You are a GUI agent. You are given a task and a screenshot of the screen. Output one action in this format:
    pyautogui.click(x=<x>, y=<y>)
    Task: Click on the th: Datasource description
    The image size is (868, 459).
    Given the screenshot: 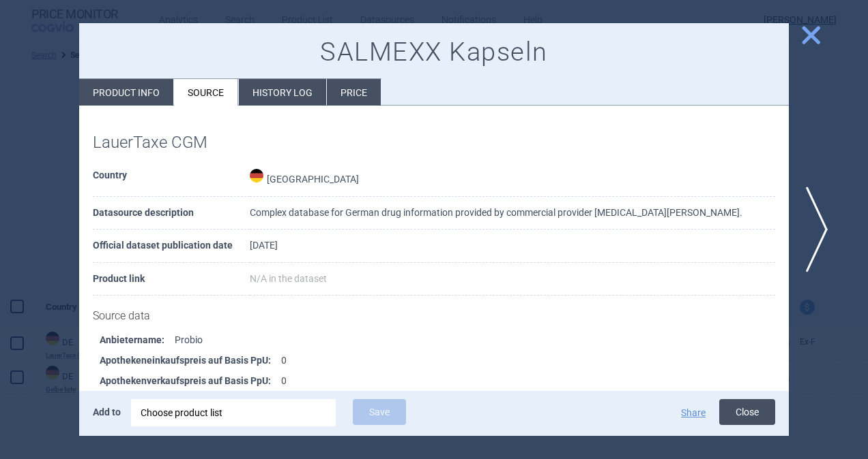 What is the action you would take?
    pyautogui.click(x=171, y=213)
    